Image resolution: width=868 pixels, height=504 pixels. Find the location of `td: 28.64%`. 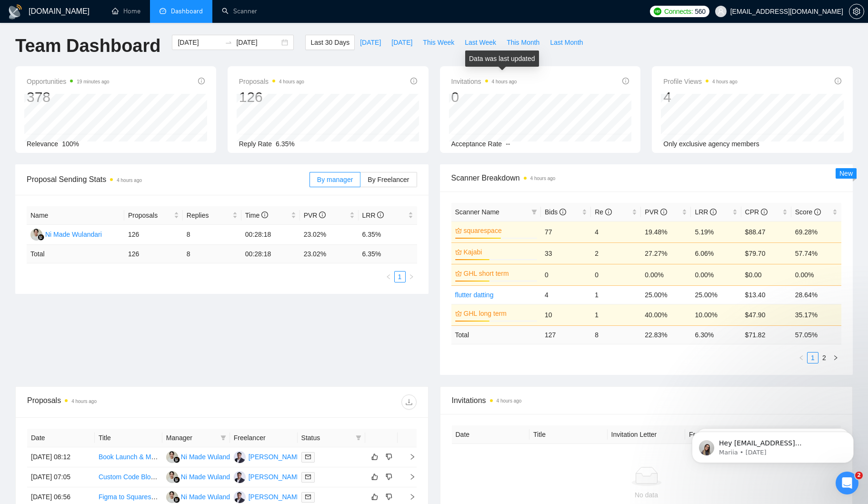

td: 28.64% is located at coordinates (816, 294).